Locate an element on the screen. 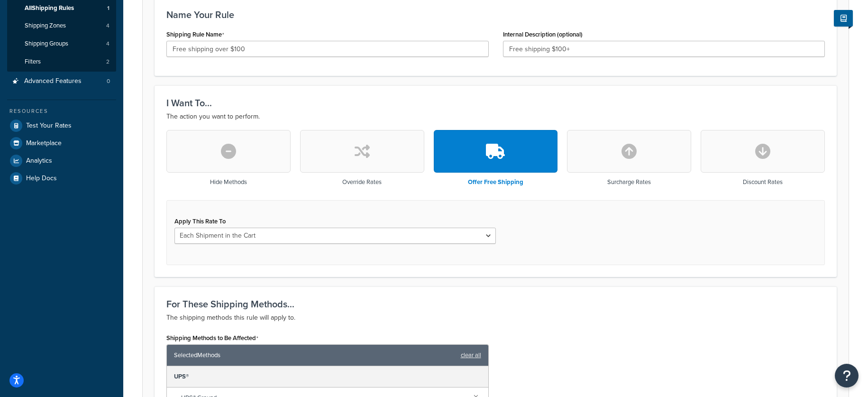  li: Filters is located at coordinates (62, 62).